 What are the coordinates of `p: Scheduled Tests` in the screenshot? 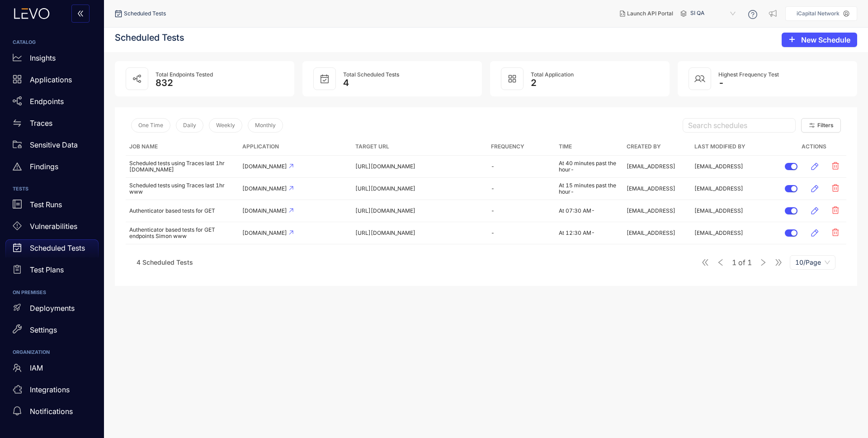 It's located at (57, 248).